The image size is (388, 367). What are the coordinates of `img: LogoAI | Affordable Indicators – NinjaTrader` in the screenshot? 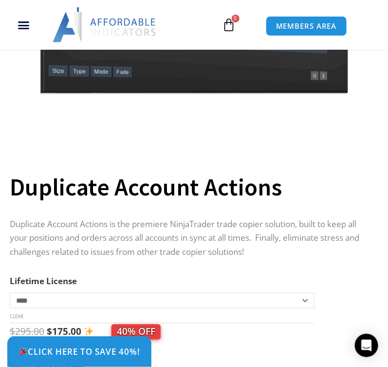 It's located at (105, 25).